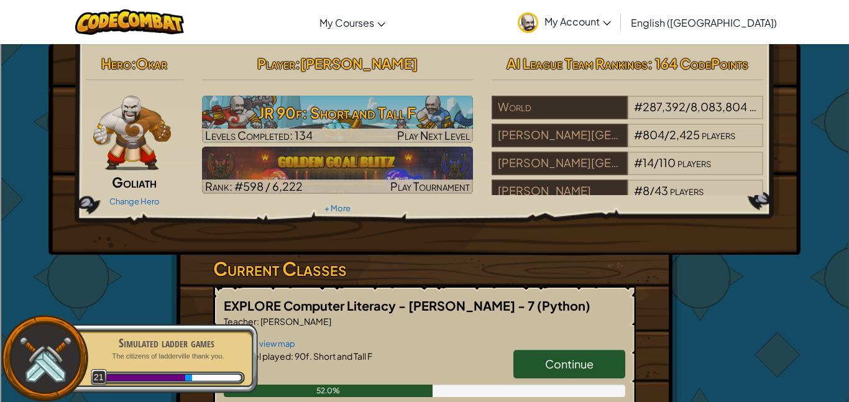 Image resolution: width=849 pixels, height=402 pixels. I want to click on div: Simulated ladder games, so click(167, 343).